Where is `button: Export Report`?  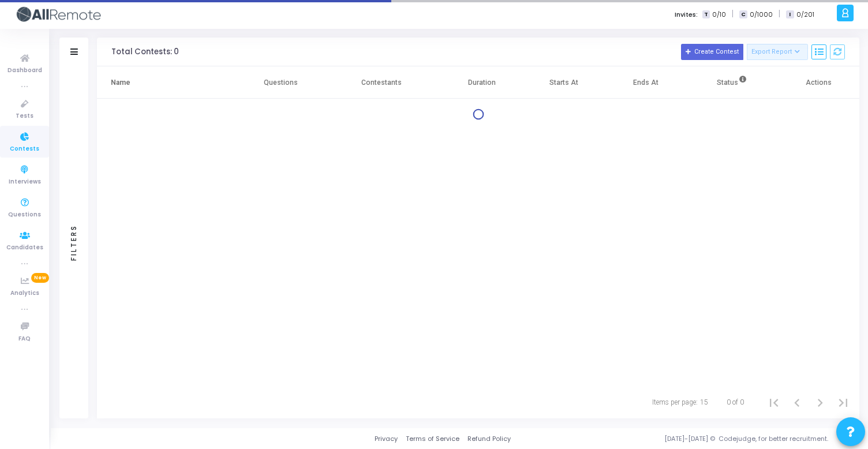
button: Export Report is located at coordinates (778, 52).